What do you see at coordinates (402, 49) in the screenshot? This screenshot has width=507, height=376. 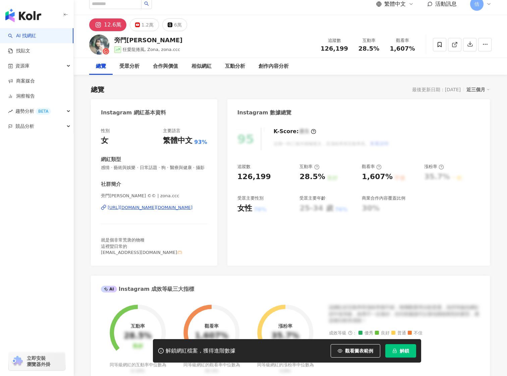 I see `span: 1,607%` at bounding box center [402, 49].